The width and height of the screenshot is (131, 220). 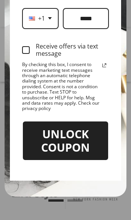 What do you see at coordinates (42, 18) in the screenshot?
I see `span: +1` at bounding box center [42, 18].